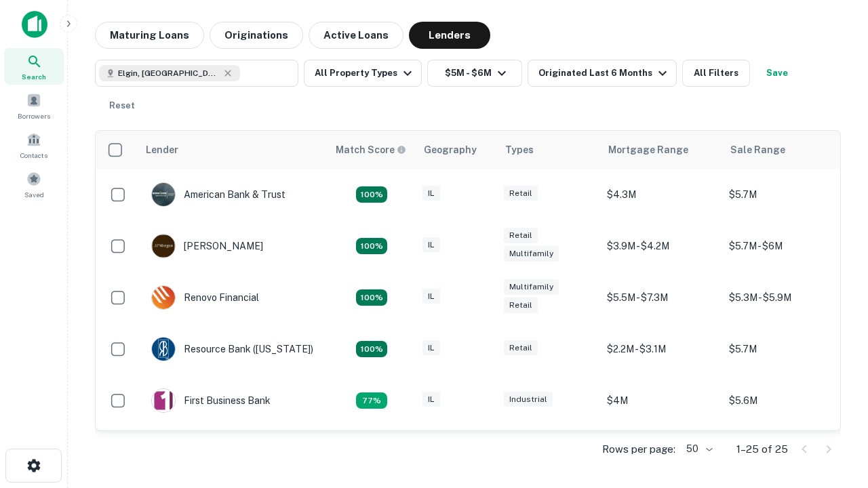 This screenshot has height=488, width=868. What do you see at coordinates (762, 450) in the screenshot?
I see `p: 1–25 of 25` at bounding box center [762, 450].